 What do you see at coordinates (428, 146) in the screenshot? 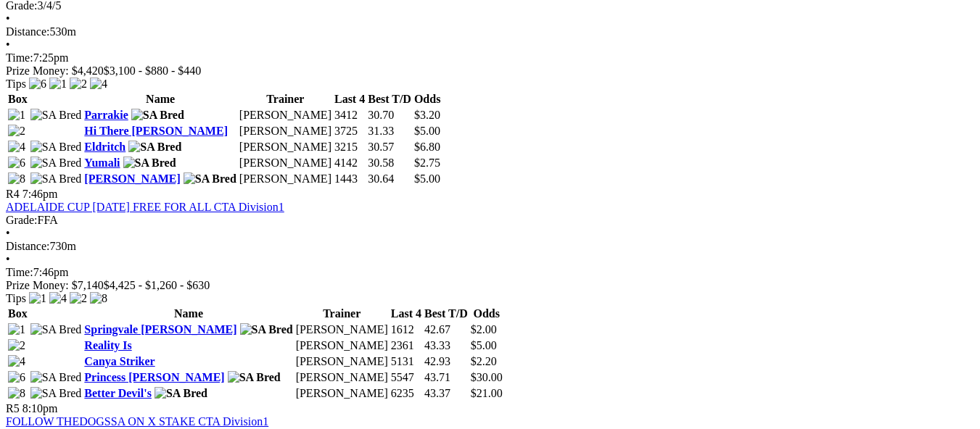
I see `span: $6.80` at bounding box center [428, 146].